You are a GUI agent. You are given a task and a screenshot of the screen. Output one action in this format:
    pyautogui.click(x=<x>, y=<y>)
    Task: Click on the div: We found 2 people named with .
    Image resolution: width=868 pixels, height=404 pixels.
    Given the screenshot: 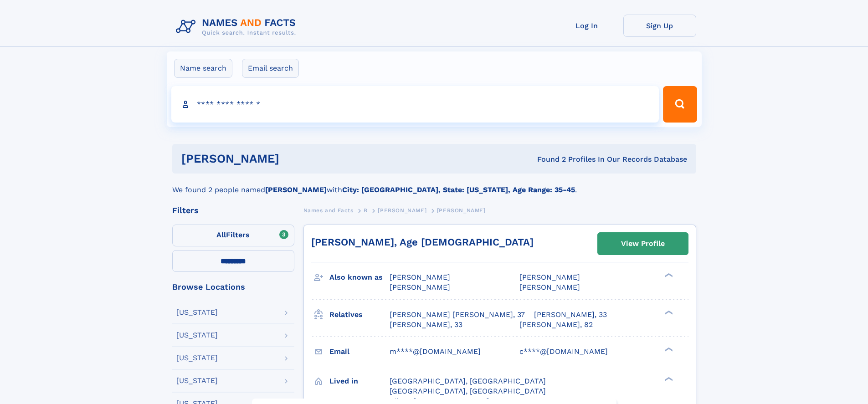 What is the action you would take?
    pyautogui.click(x=434, y=184)
    